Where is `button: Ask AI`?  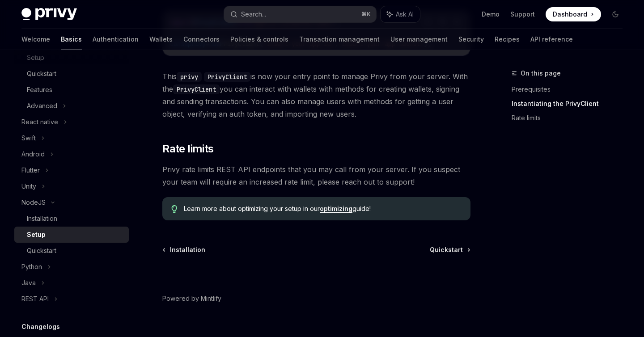
button: Ask AI is located at coordinates (400, 15).